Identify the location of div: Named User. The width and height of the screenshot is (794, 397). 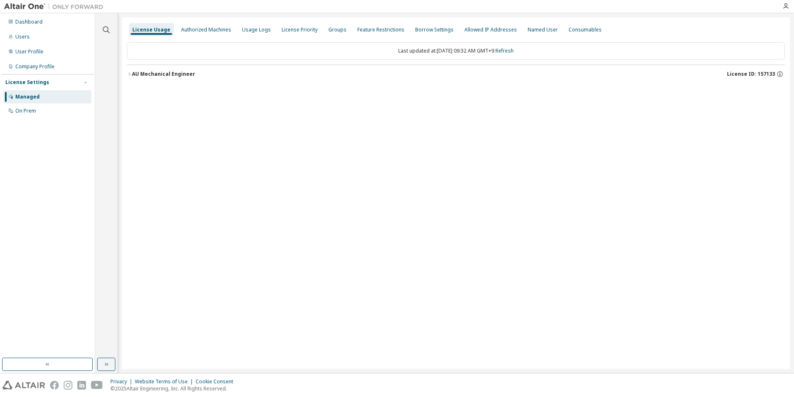
(543, 30).